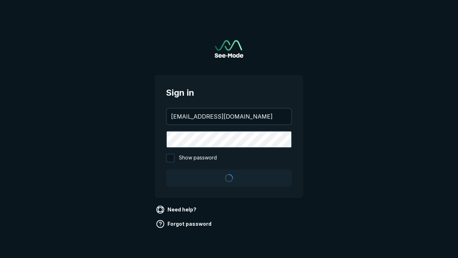 The height and width of the screenshot is (258, 458). I want to click on span: Show password, so click(198, 158).